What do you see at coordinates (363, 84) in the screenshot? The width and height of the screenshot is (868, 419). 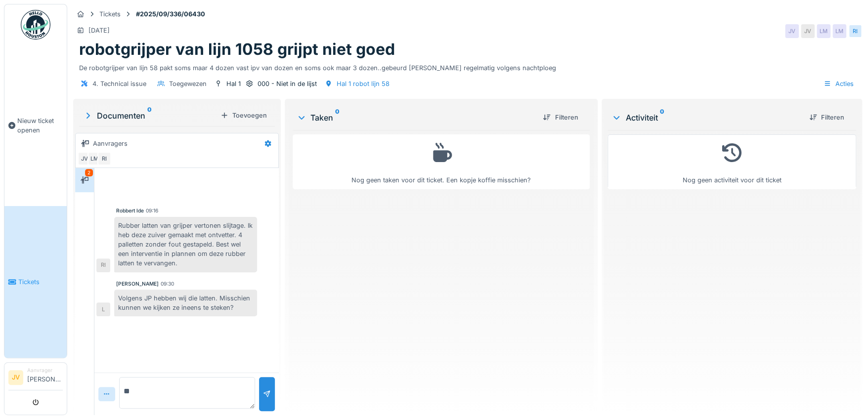 I see `div: Hal 1 robot lijn 58` at bounding box center [363, 84].